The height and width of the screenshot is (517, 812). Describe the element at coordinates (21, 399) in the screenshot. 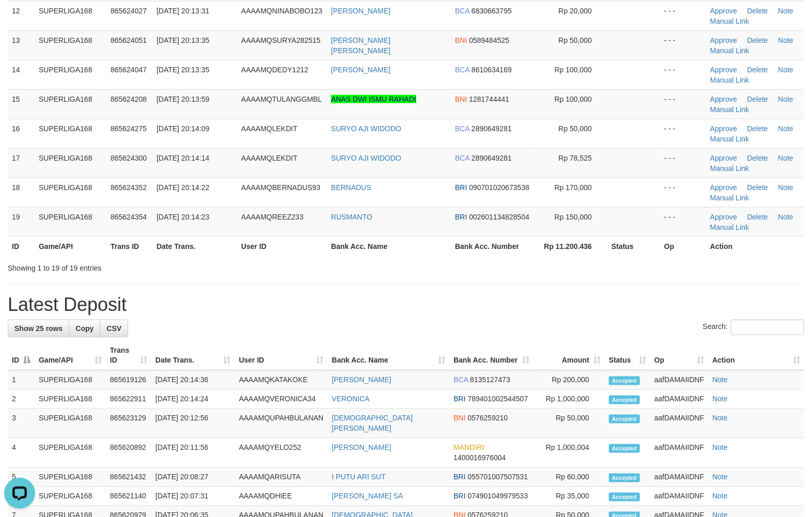

I see `td: 2` at that location.